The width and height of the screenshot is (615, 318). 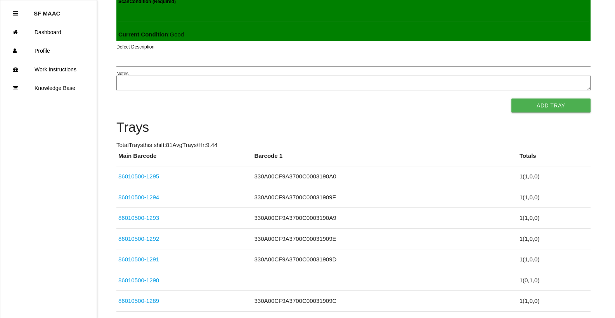 I want to click on td: 1 ( 0 , 1 , 0 ), so click(x=554, y=281).